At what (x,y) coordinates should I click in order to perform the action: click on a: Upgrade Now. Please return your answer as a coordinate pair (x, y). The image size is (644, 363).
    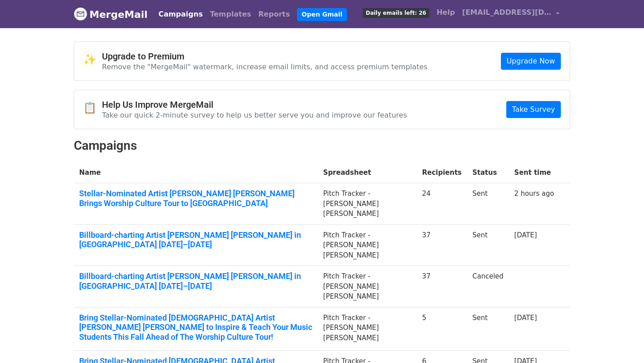
    Looking at the image, I should click on (531, 61).